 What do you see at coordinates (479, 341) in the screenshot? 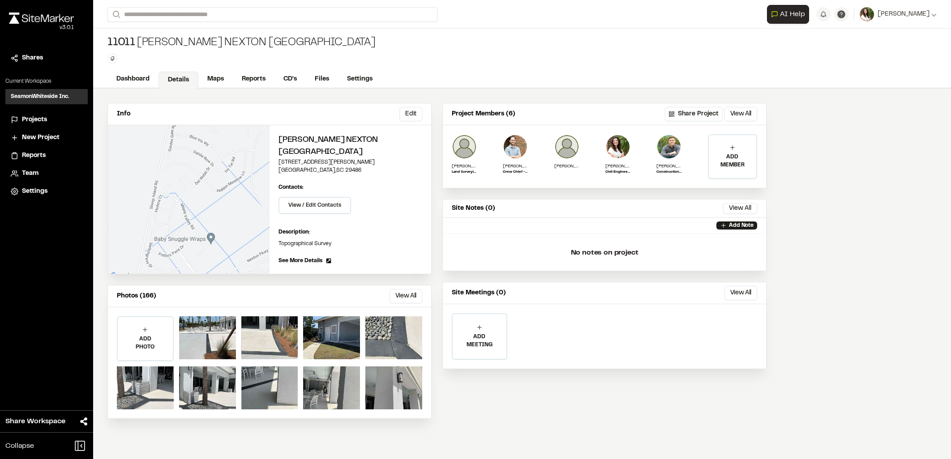
I see `p: ADD MEETING` at bounding box center [479, 341].